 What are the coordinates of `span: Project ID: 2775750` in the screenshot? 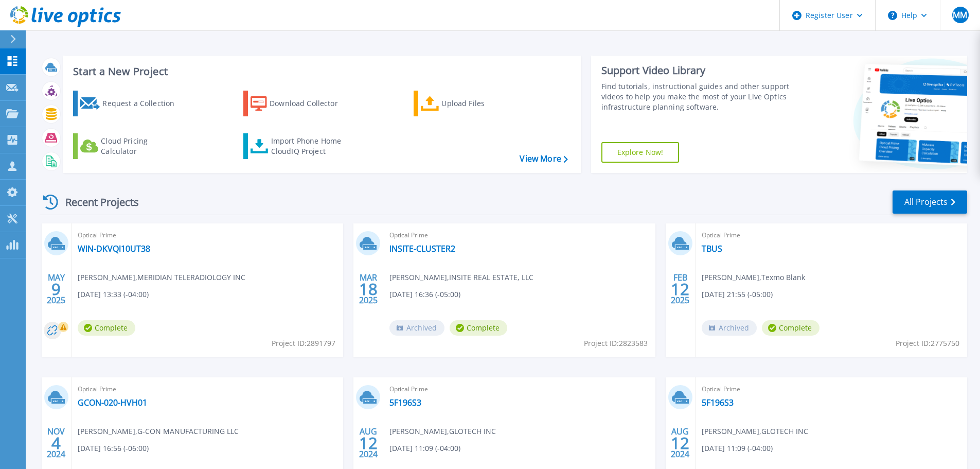 It's located at (928, 343).